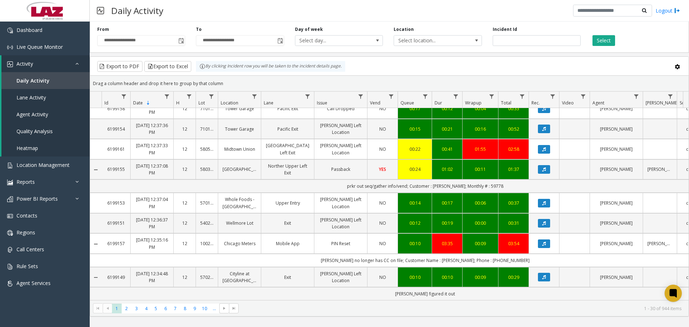  I want to click on a: 6199154, so click(116, 129).